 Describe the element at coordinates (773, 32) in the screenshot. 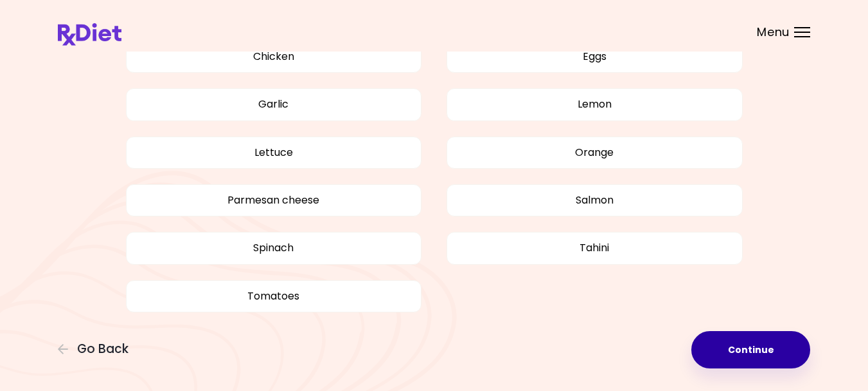

I see `span: Menu` at that location.